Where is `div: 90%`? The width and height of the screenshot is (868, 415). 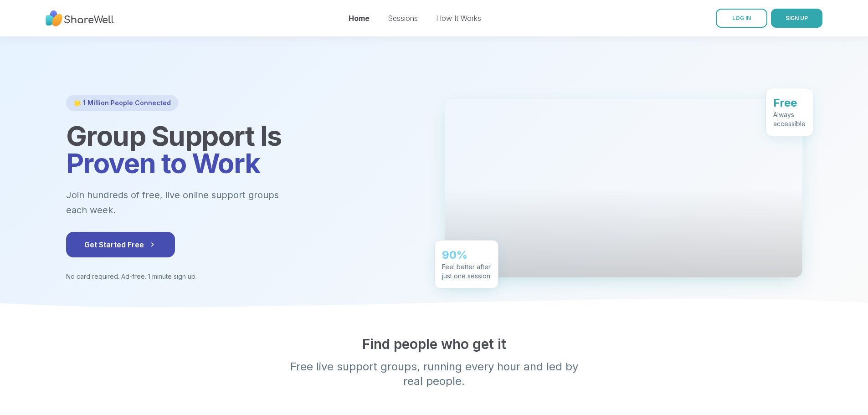
div: 90% is located at coordinates (466, 255).